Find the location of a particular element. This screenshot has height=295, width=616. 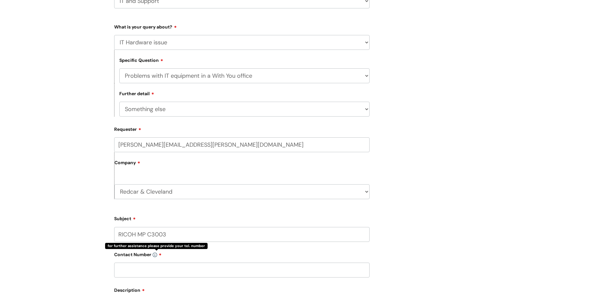

label: Company is located at coordinates (242, 165).